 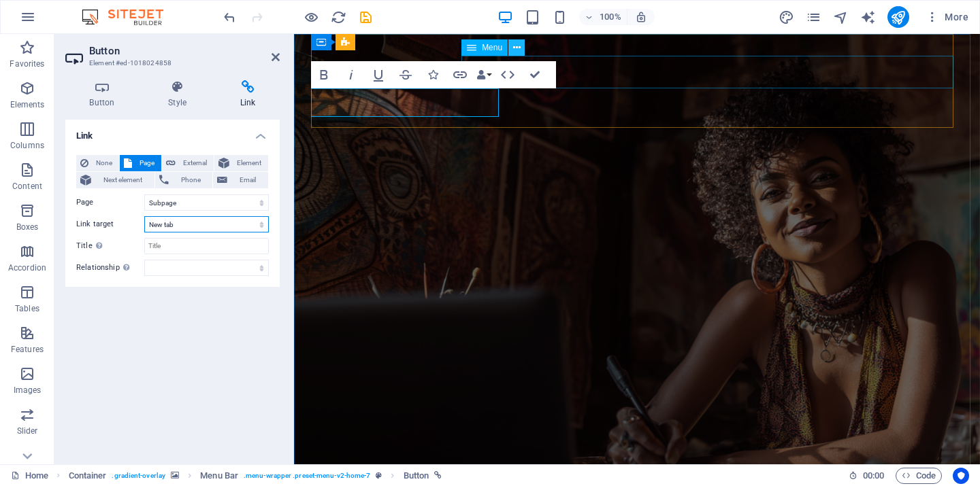 I want to click on label: Link target, so click(x=110, y=224).